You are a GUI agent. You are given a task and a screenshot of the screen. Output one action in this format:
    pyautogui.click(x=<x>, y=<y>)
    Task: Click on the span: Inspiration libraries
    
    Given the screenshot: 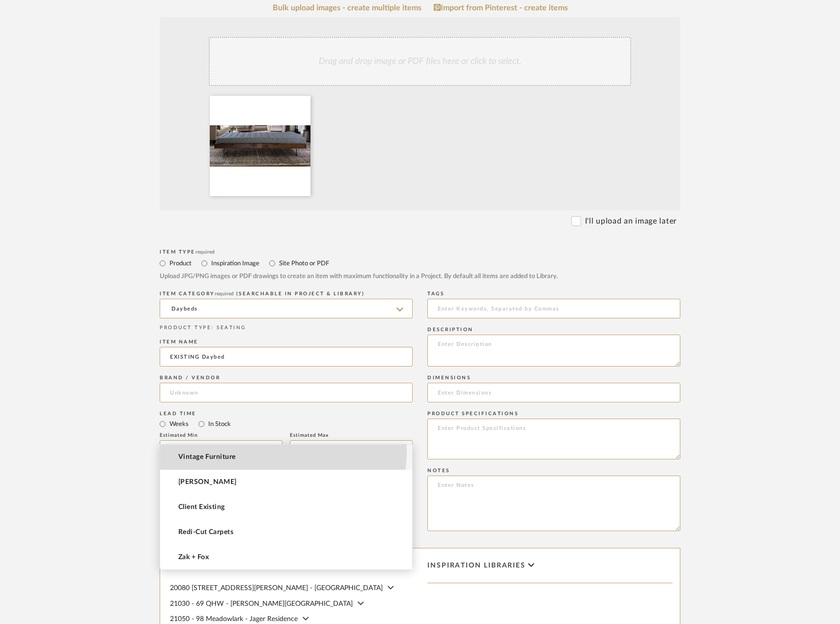 What is the action you would take?
    pyautogui.click(x=477, y=565)
    